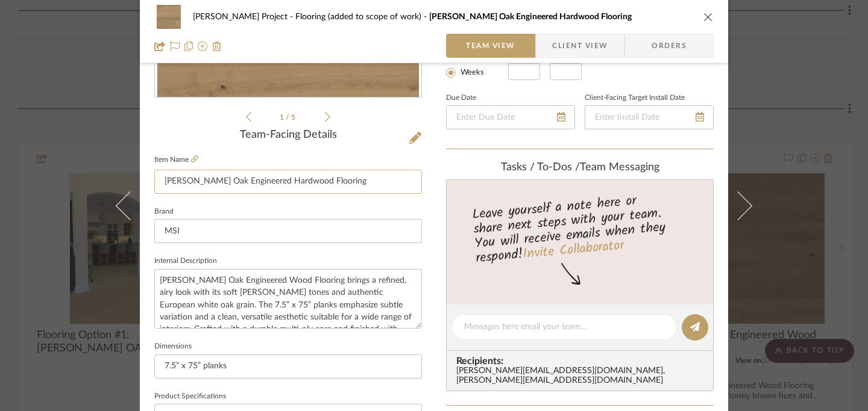 The width and height of the screenshot is (868, 411). I want to click on label: Product Specifications, so click(190, 397).